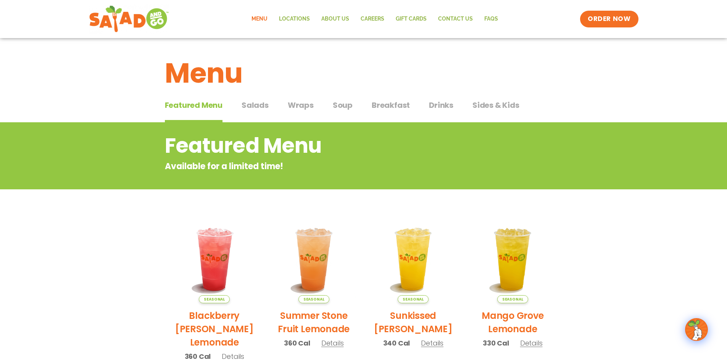 This screenshot has width=727, height=360. I want to click on span: ORDER NOW, so click(609, 19).